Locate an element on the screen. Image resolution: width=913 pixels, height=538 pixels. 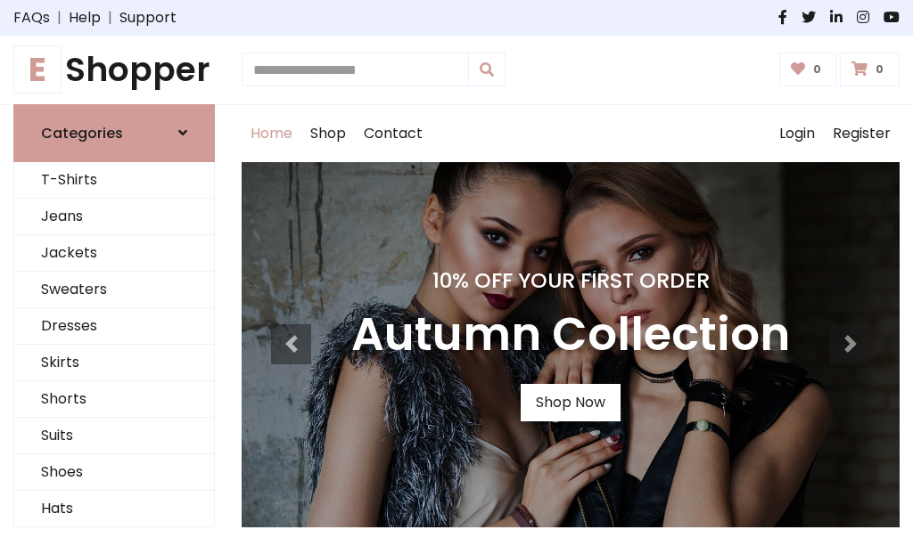
a: T-Shirts is located at coordinates (114, 180).